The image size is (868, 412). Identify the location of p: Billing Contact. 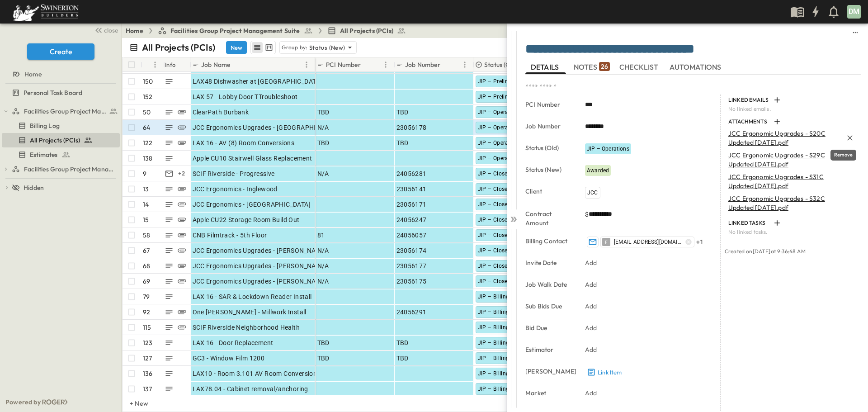
(549, 241).